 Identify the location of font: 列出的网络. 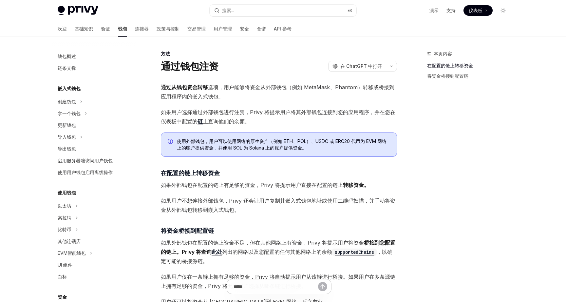
(235, 252).